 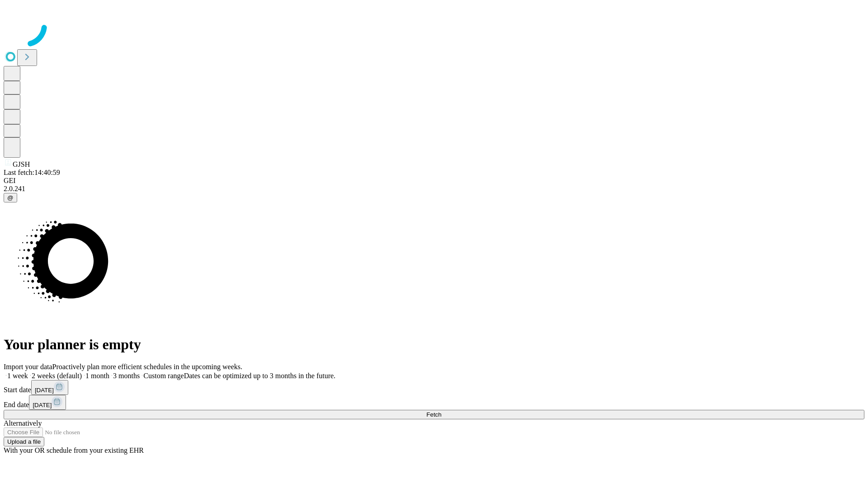 What do you see at coordinates (434, 181) in the screenshot?
I see `div: GEI` at bounding box center [434, 181].